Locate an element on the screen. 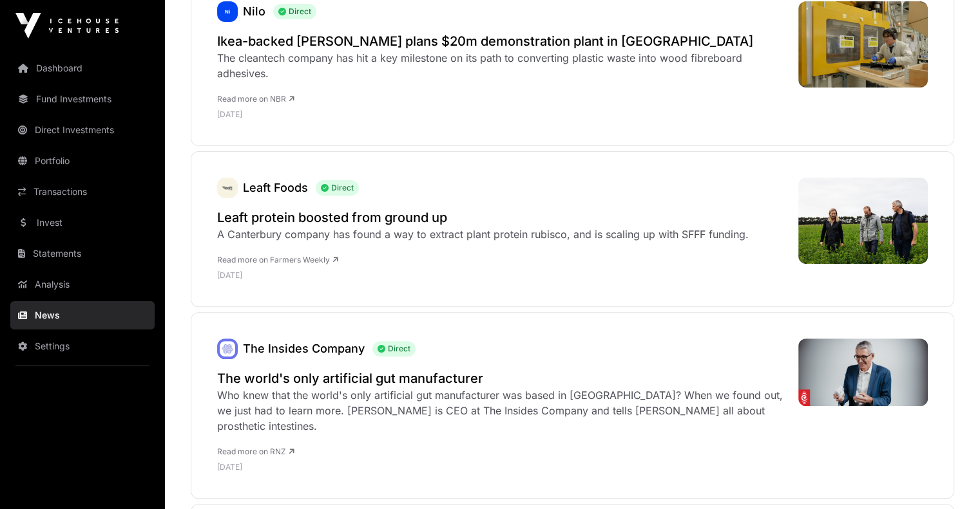  a: Read more on NBR is located at coordinates (256, 99).